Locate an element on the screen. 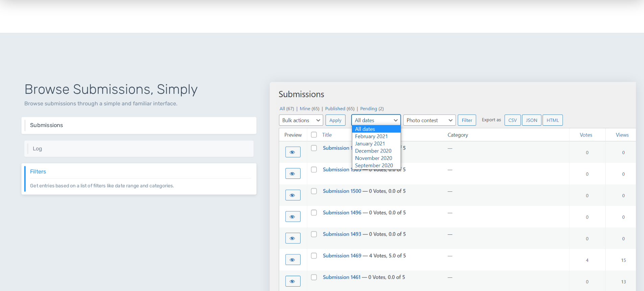 The image size is (644, 291). h6: Filters is located at coordinates (140, 171).